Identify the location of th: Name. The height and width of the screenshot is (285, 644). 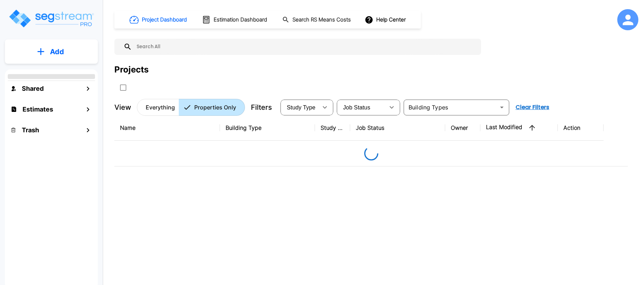
(167, 128).